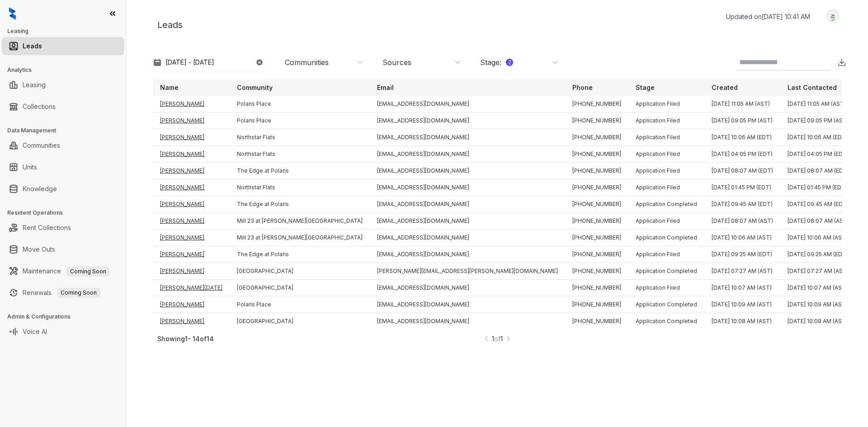  Describe the element at coordinates (169, 87) in the screenshot. I see `p: Name` at that location.